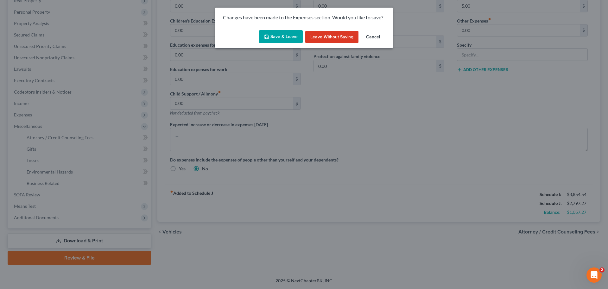 The width and height of the screenshot is (608, 289). What do you see at coordinates (332, 37) in the screenshot?
I see `button: Leave without Saving` at bounding box center [332, 37].